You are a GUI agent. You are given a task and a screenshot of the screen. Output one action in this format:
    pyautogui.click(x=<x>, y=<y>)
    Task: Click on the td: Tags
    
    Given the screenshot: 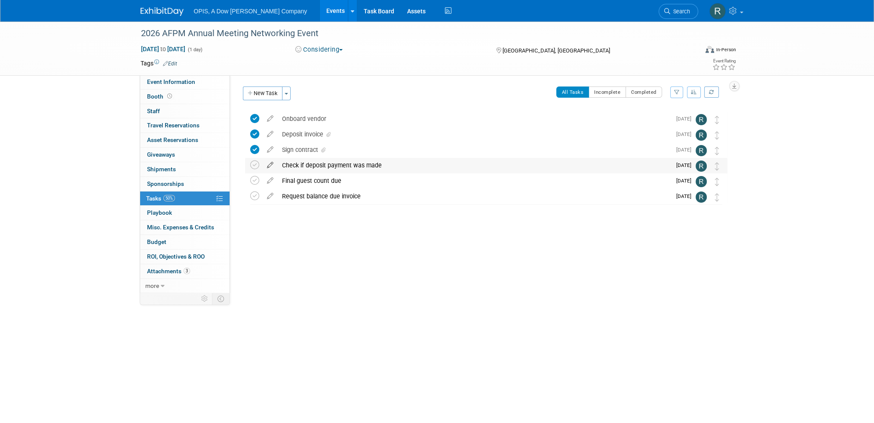 What is the action you would take?
    pyautogui.click(x=159, y=63)
    